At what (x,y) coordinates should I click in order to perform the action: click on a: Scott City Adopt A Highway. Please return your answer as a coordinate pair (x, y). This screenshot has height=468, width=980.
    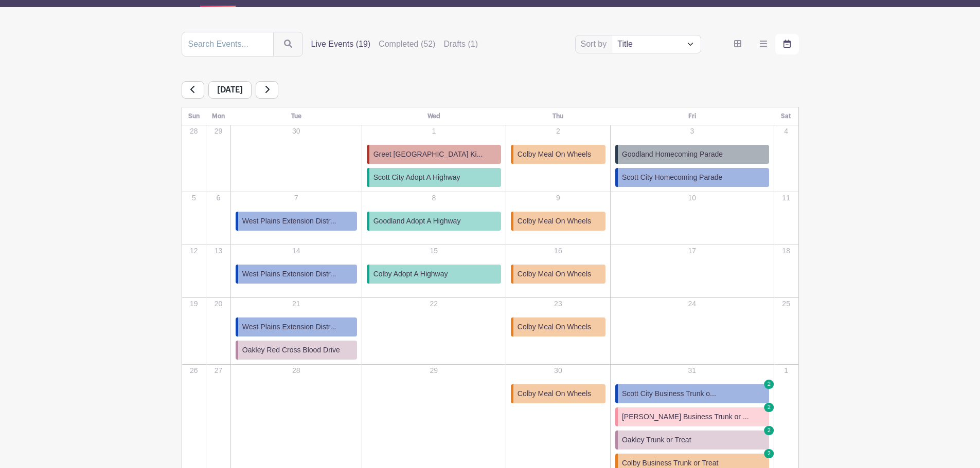
    Looking at the image, I should click on (433, 177).